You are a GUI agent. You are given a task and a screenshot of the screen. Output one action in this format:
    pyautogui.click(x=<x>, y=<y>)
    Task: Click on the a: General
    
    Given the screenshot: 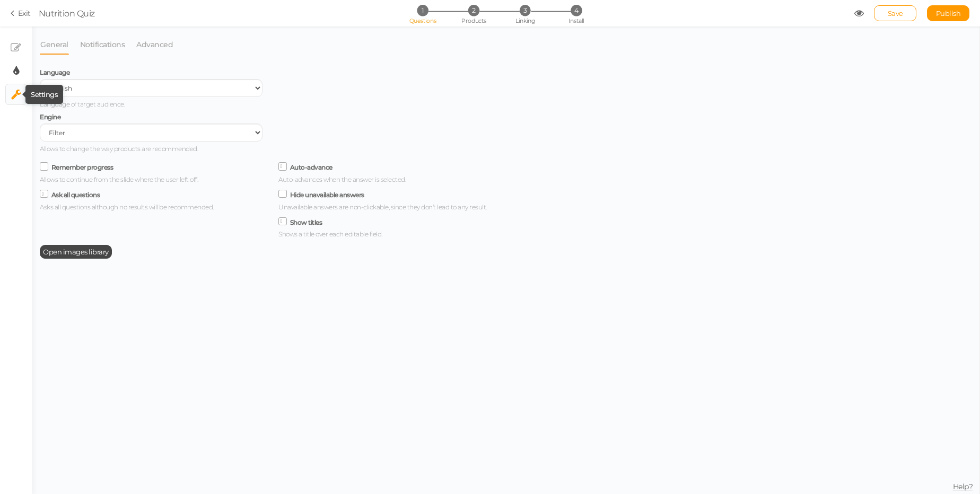 What is the action you would take?
    pyautogui.click(x=54, y=45)
    